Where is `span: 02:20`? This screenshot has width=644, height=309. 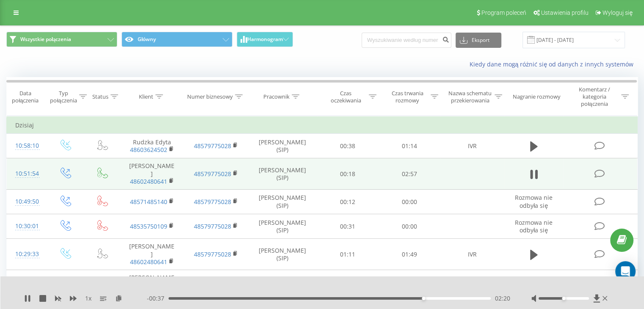 span: 02:20 is located at coordinates (503, 299).